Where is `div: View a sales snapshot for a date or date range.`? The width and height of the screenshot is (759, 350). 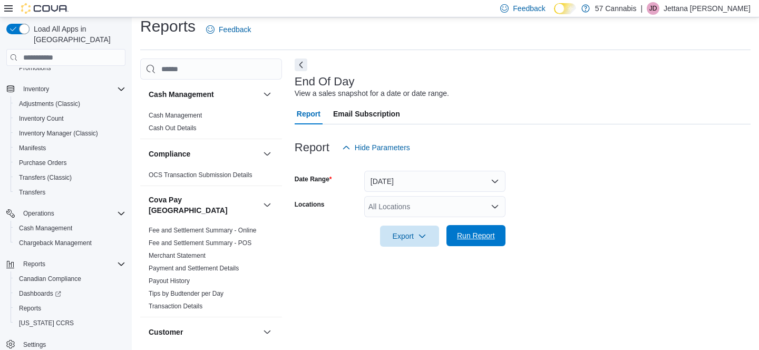
div: View a sales snapshot for a date or date range. is located at coordinates (372, 93).